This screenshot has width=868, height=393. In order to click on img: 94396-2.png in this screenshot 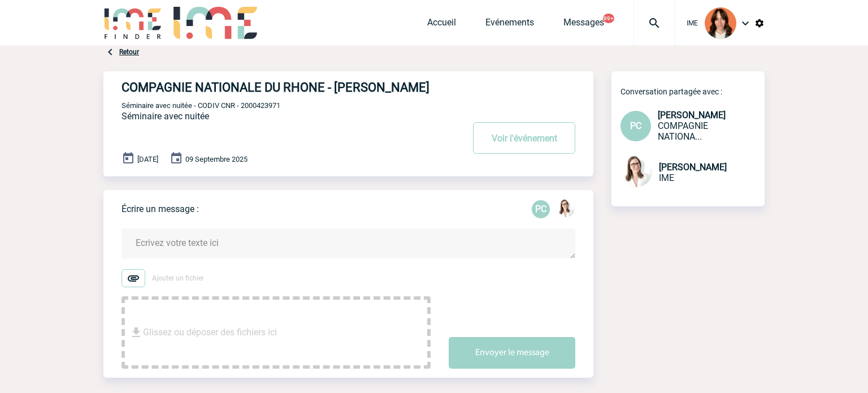, I will do `click(721, 23)`.